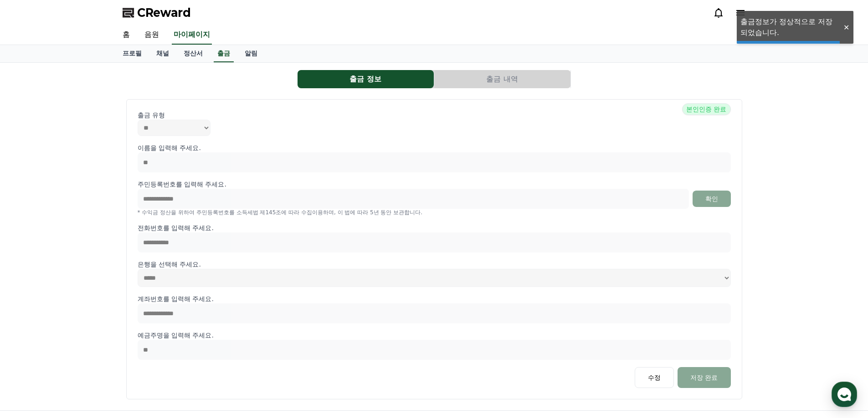  I want to click on p: 출금 유형, so click(434, 115).